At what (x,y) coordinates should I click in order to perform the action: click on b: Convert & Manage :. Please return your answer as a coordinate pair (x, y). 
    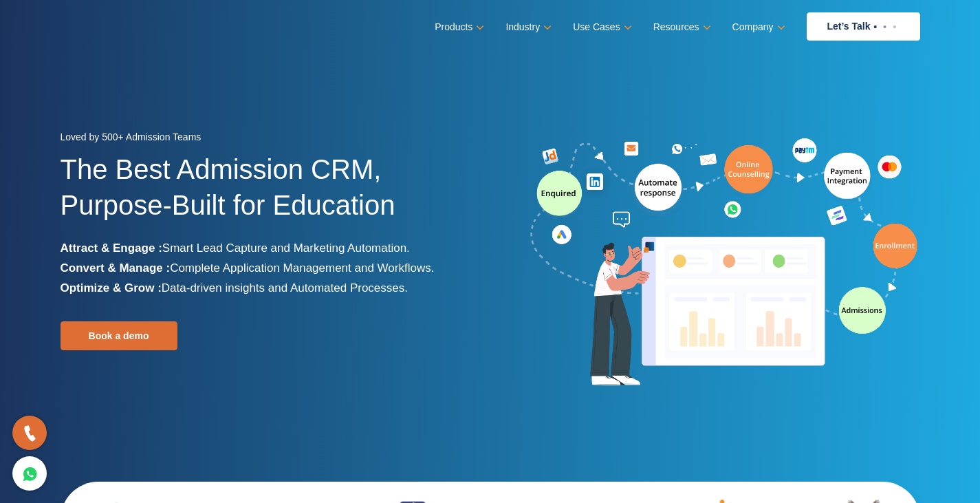
    Looking at the image, I should click on (116, 268).